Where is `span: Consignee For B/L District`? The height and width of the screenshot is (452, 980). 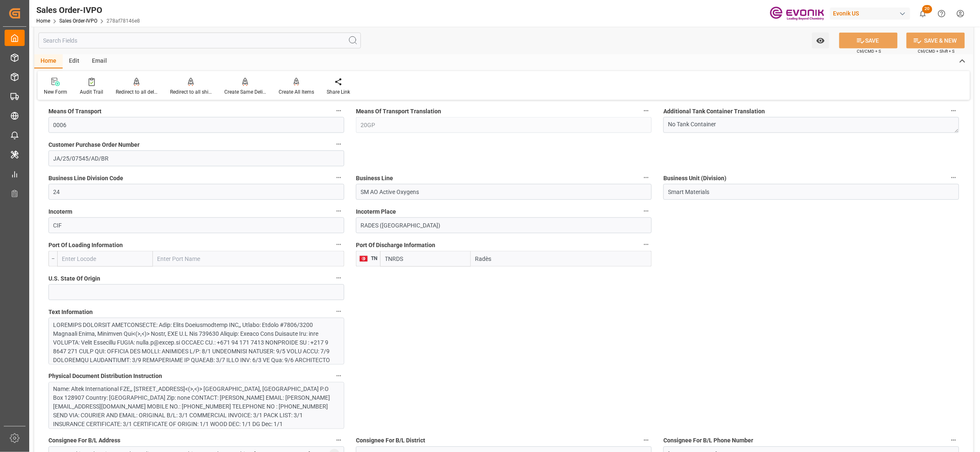
span: Consignee For B/L District is located at coordinates (391, 441).